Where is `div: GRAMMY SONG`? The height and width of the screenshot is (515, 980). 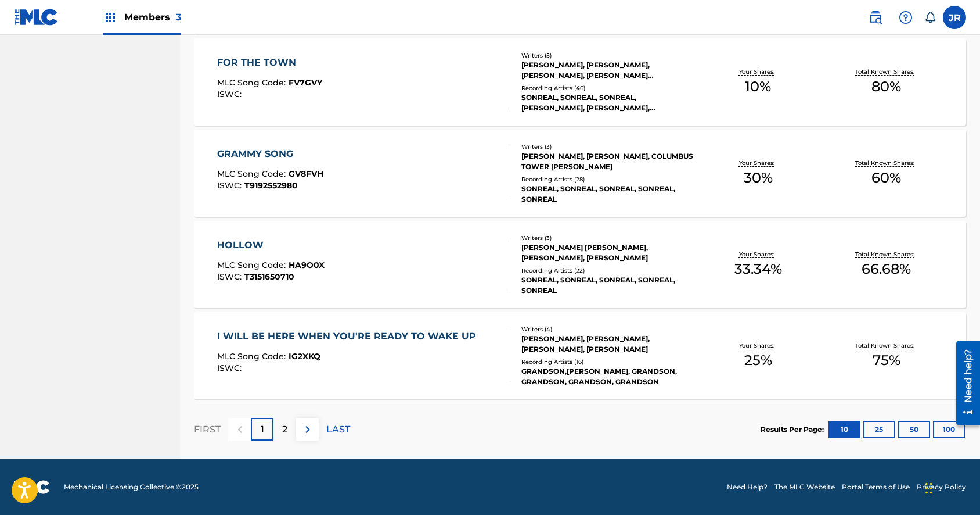
div: GRAMMY SONG is located at coordinates (270, 154).